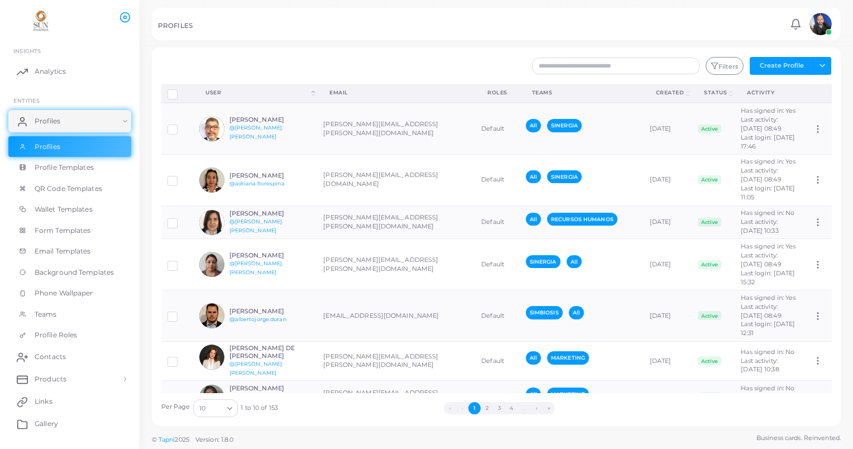  Describe the element at coordinates (47, 147) in the screenshot. I see `span: Profiles` at that location.